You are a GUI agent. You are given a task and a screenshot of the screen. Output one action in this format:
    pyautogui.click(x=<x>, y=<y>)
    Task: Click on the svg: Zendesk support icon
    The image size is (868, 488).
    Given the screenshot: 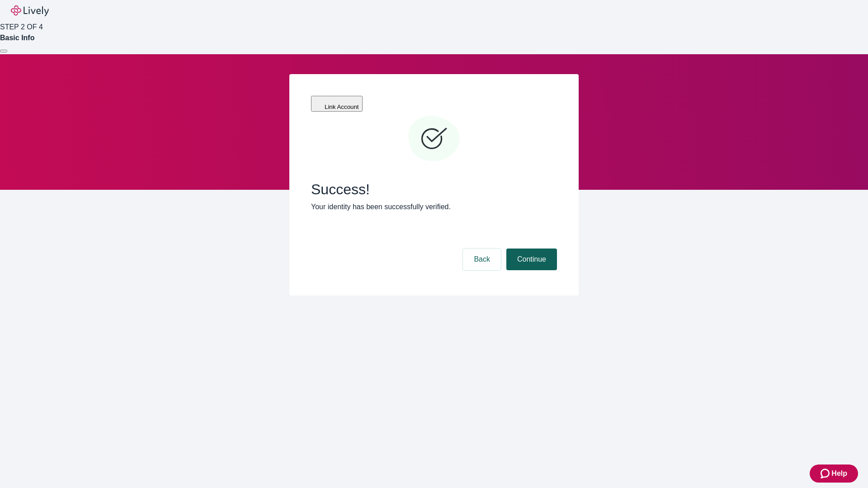 What is the action you would take?
    pyautogui.click(x=826, y=474)
    